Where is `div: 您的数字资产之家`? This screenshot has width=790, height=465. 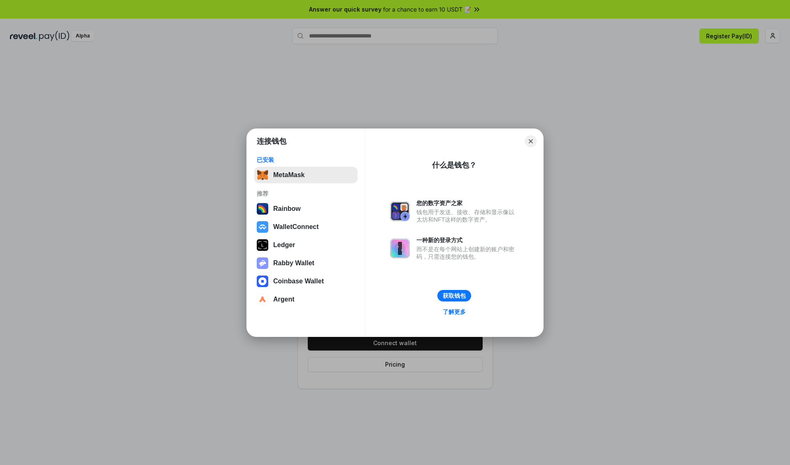 div: 您的数字资产之家 is located at coordinates (467, 203).